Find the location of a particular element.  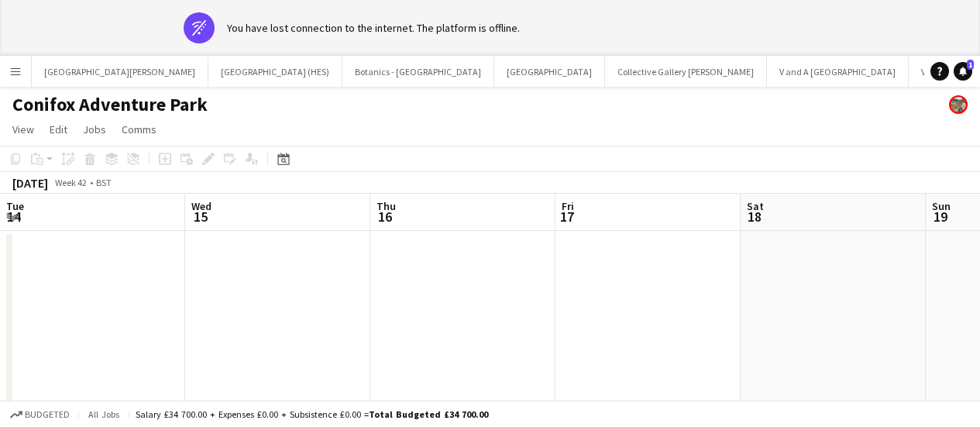

button: Budgeted is located at coordinates (40, 415).